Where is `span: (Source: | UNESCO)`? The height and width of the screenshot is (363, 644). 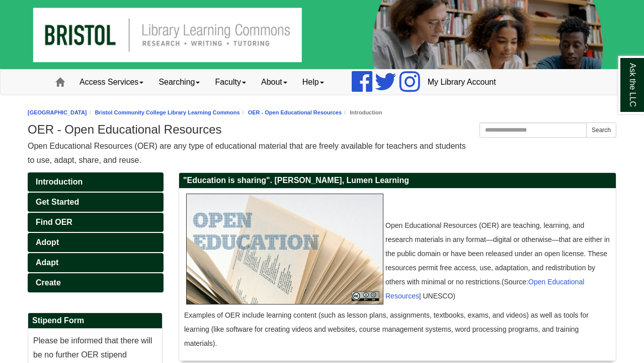 span: (Source: | UNESCO) is located at coordinates (484, 289).